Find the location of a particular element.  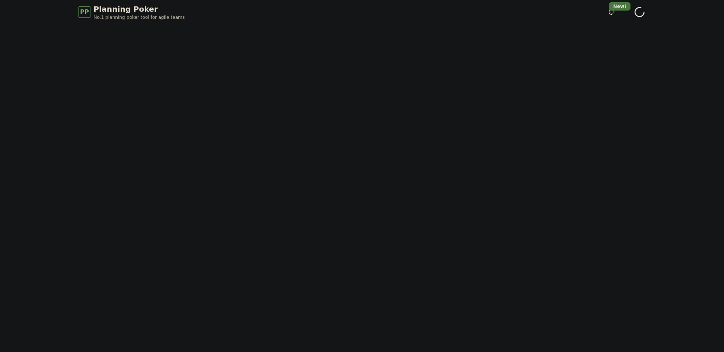

span: PP is located at coordinates (84, 12).